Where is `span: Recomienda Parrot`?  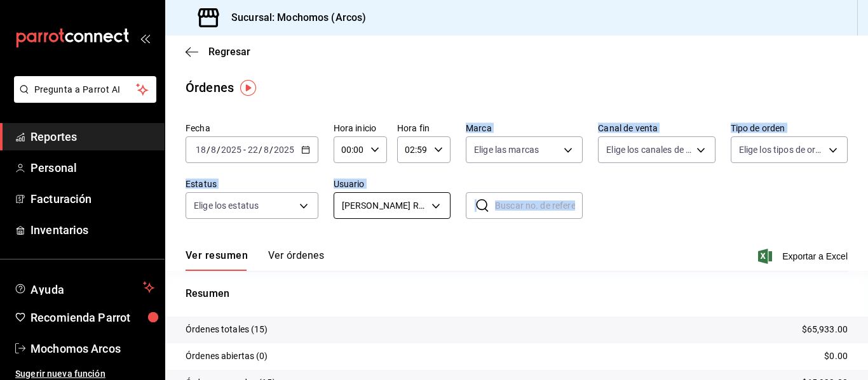
span: Recomienda Parrot is located at coordinates (92, 318).